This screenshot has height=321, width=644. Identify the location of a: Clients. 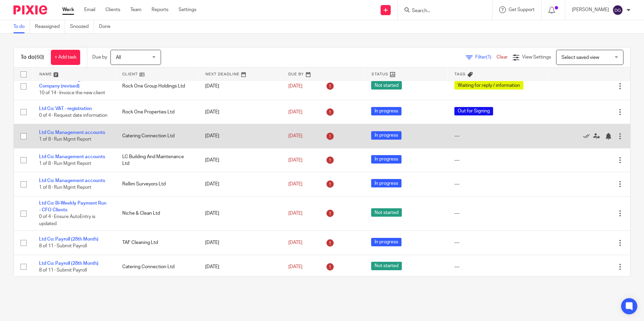
(113, 10).